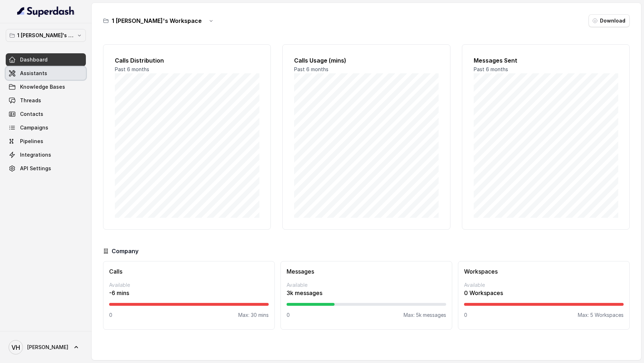 This screenshot has width=644, height=363. Describe the element at coordinates (34, 128) in the screenshot. I see `span: Campaigns` at that location.